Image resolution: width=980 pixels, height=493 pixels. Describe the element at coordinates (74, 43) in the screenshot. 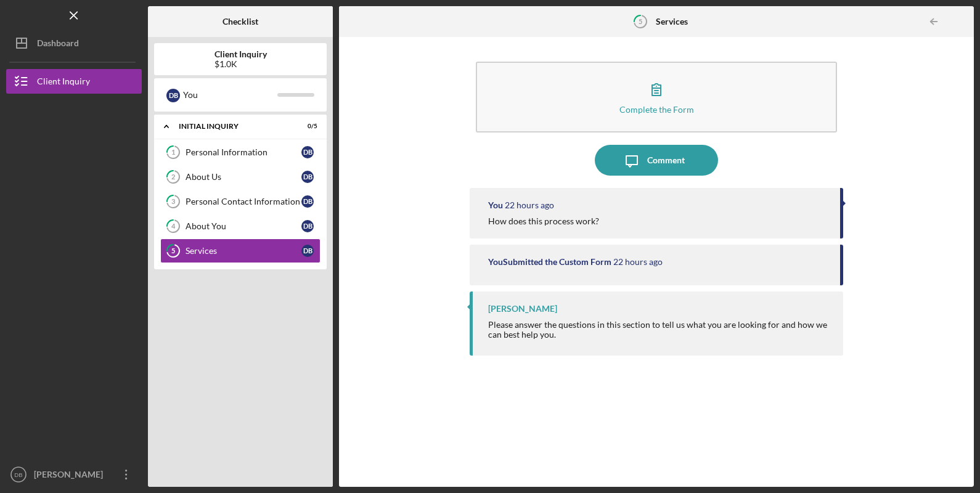

I see `a: Dashboard` at that location.